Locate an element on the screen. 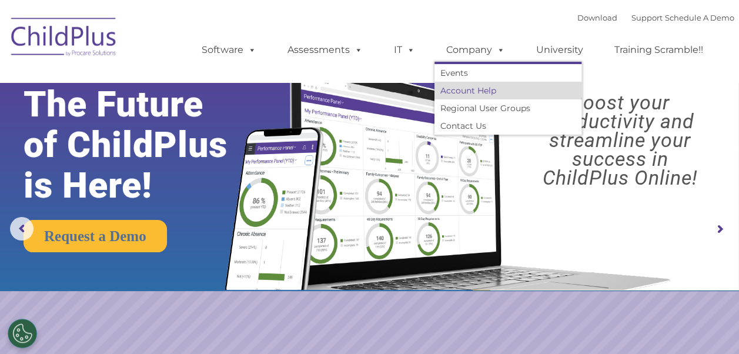 The height and width of the screenshot is (354, 739). a: Events is located at coordinates (508, 73).